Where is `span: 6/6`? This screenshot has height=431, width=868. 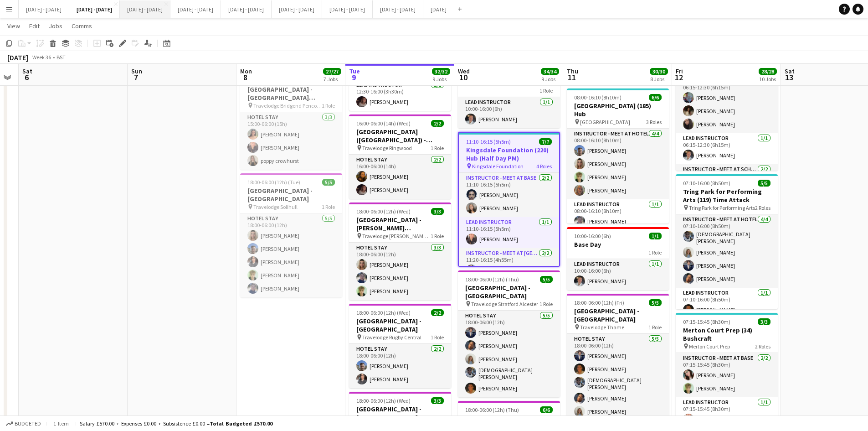 span: 6/6 is located at coordinates (546, 409).